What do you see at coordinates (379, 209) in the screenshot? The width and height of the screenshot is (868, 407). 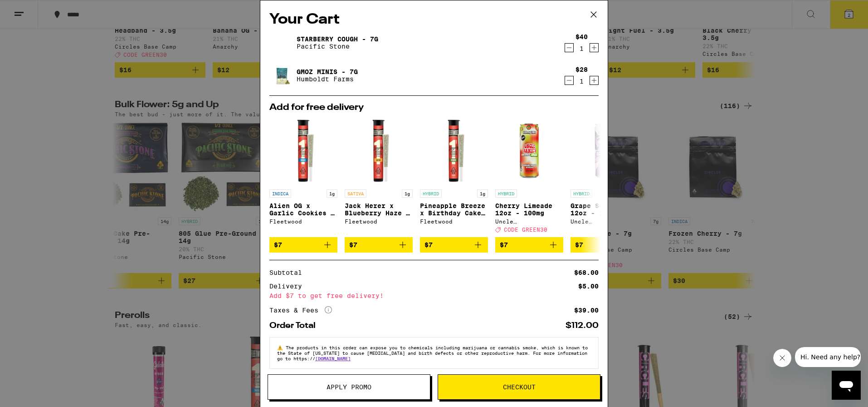 I see `p: Jack Herer x Blueberry Haze - 1g` at bounding box center [379, 209].